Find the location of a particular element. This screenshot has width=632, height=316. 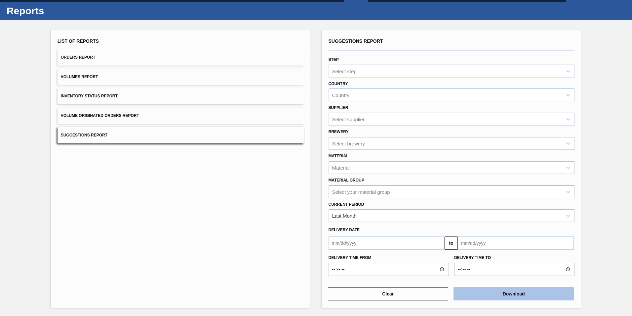

label: Supplier is located at coordinates (339, 108).